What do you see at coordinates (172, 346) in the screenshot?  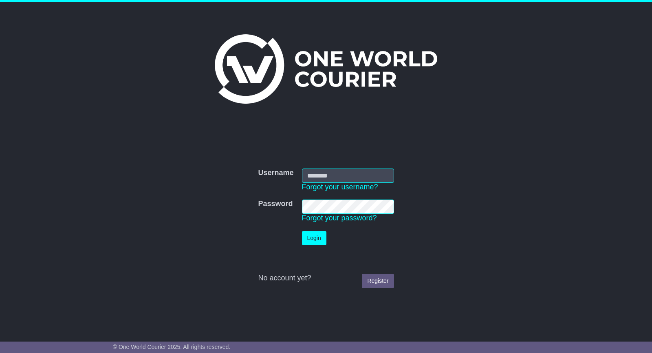 I see `span: © One World Courier 2025. All rights reserved.` at bounding box center [172, 346].